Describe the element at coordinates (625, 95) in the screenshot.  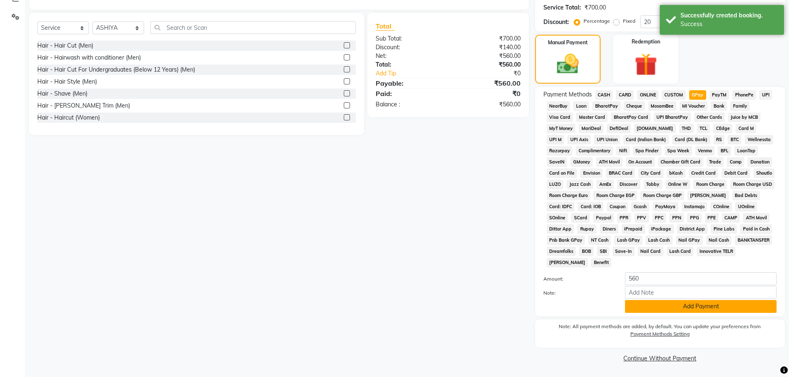
I see `span: CARD` at that location.